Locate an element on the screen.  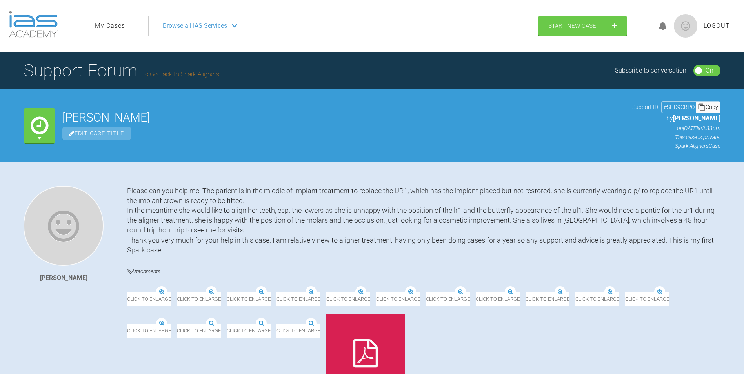
p: Spark Aligners Case is located at coordinates (676, 146).